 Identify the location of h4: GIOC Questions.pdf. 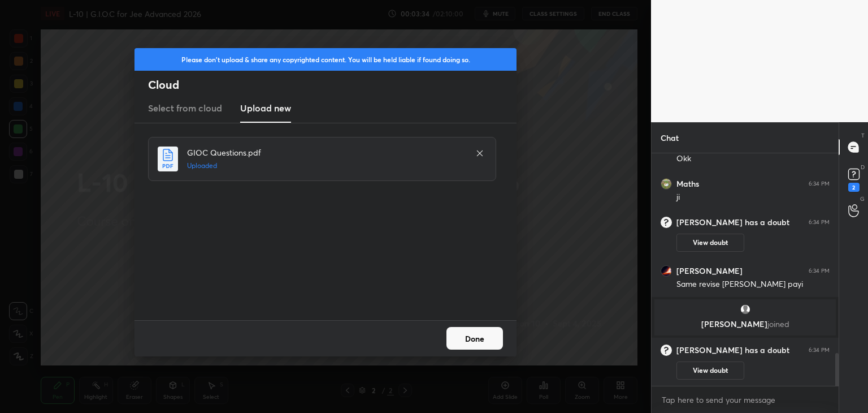
(325, 153).